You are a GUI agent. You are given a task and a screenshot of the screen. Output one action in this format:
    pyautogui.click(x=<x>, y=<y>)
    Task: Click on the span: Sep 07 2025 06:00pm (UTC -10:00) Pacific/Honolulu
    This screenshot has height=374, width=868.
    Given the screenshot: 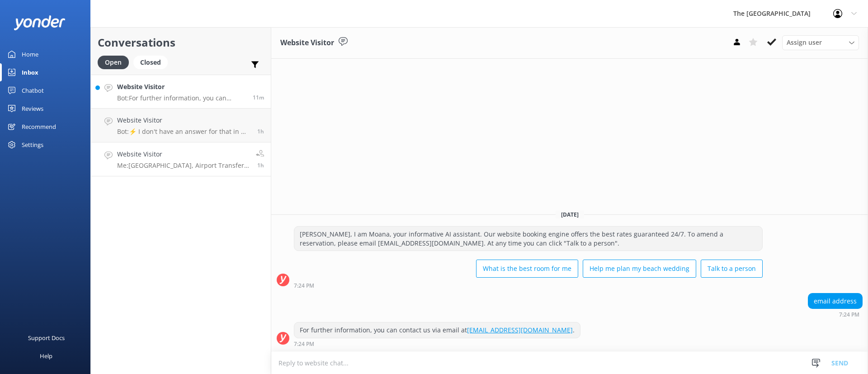 What is the action you would take?
    pyautogui.click(x=261, y=165)
    